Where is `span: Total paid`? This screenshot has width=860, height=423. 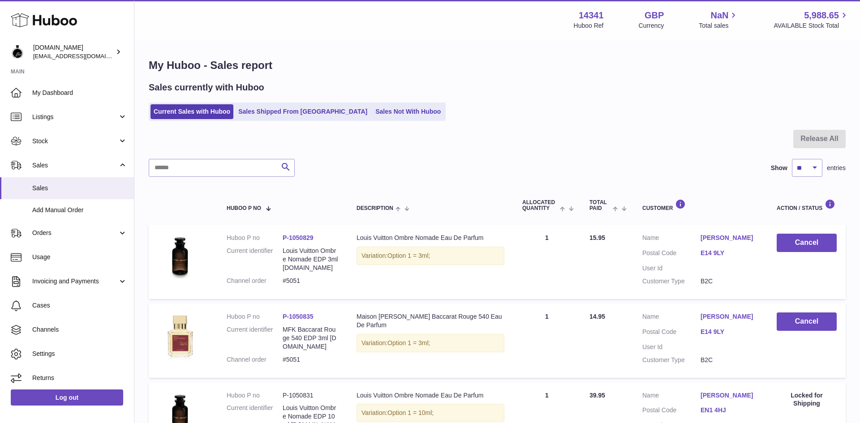 span: Total paid is located at coordinates (600, 206).